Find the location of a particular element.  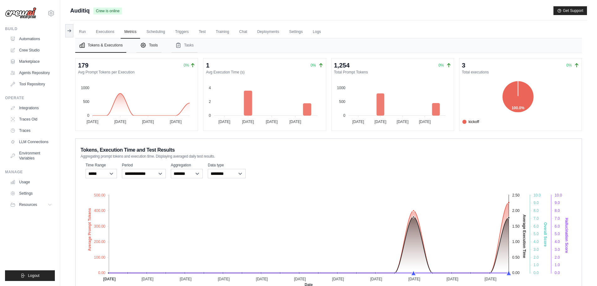

a: Metrics is located at coordinates (130, 32).